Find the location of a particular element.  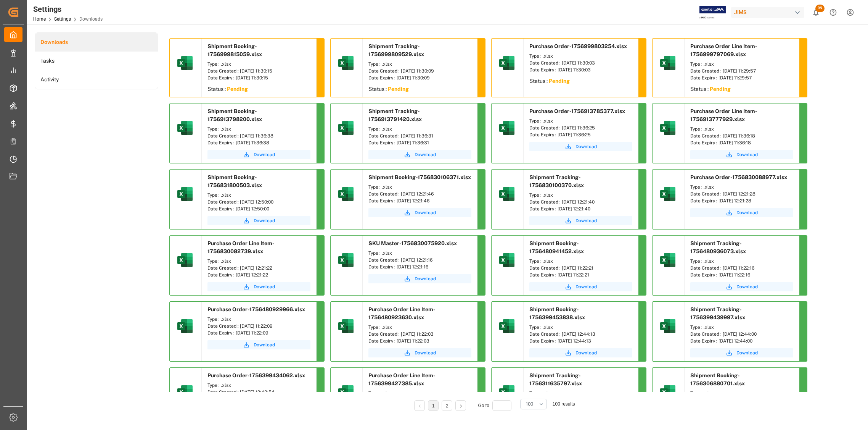

span: Purchase Order Line Item-1756399427385.xlsx is located at coordinates (402, 379).